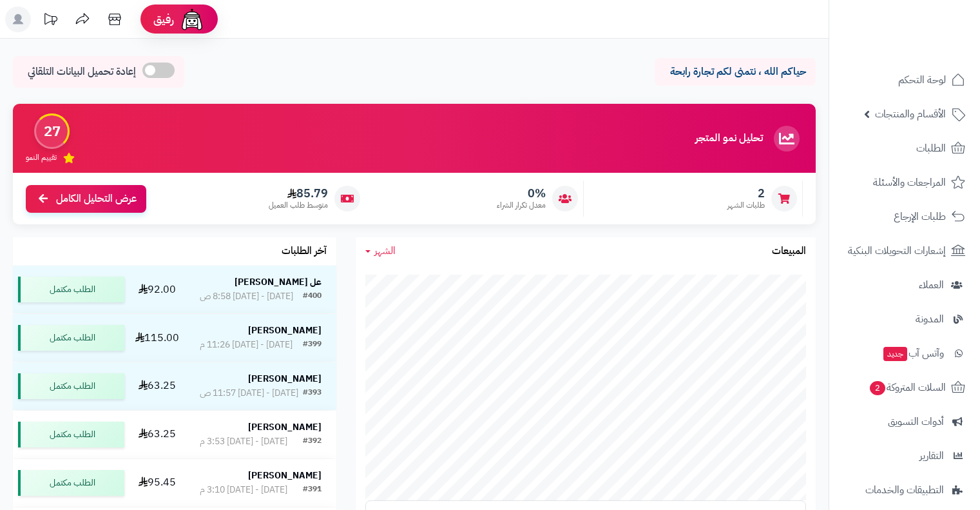  Describe the element at coordinates (298, 193) in the screenshot. I see `span: 85.79` at that location.